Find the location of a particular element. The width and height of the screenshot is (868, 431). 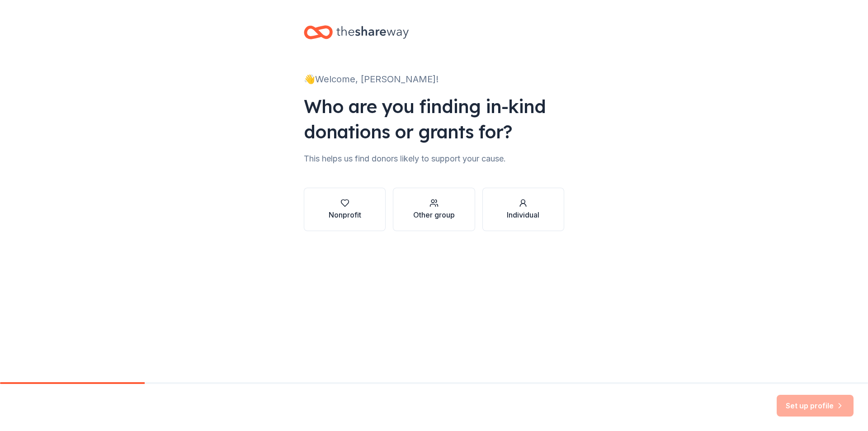

button: Individual is located at coordinates (523, 209).